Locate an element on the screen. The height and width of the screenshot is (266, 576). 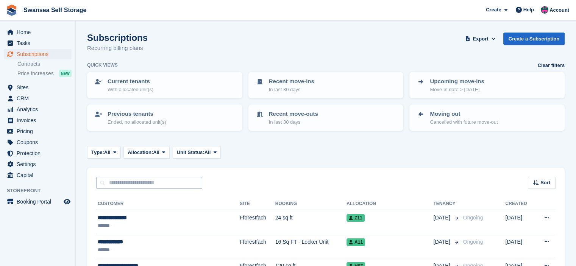
img: stora-icon-8386f47178a22dfd0bd8f6a31ec36ba5ce8667c1dd55bd0f319d3a0aa187defe.svg is located at coordinates (12, 10).